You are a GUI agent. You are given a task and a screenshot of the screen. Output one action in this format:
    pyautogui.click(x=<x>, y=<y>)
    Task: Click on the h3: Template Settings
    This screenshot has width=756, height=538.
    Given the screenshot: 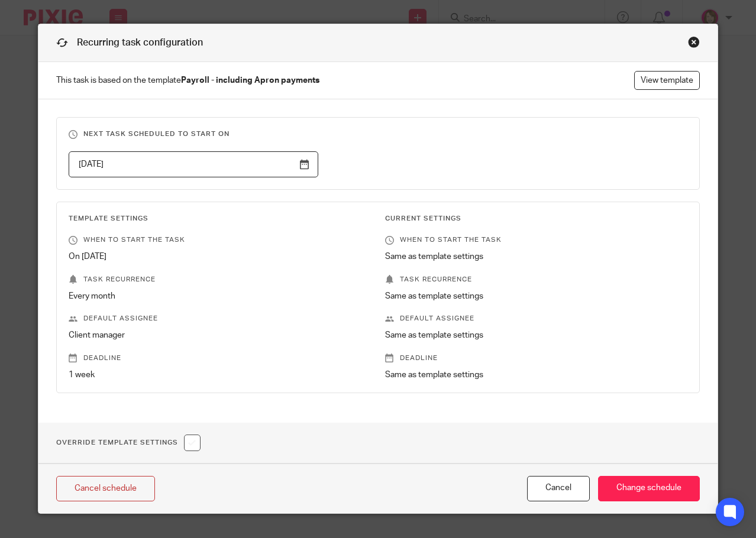 What is the action you would take?
    pyautogui.click(x=220, y=219)
    